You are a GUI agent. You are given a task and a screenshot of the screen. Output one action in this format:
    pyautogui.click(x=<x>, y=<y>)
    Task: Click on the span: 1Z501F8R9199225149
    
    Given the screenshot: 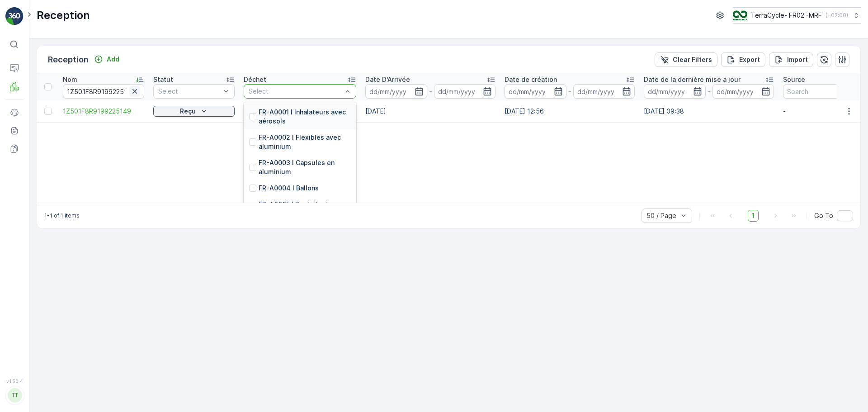 What is the action you would take?
    pyautogui.click(x=103, y=111)
    